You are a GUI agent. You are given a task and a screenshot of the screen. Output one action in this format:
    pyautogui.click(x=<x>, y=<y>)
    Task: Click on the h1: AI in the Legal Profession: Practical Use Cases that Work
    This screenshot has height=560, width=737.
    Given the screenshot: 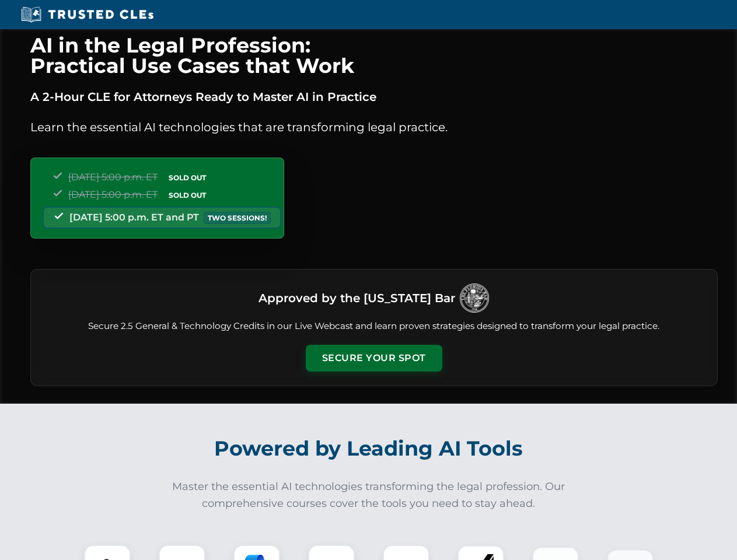 What is the action you would take?
    pyautogui.click(x=374, y=56)
    